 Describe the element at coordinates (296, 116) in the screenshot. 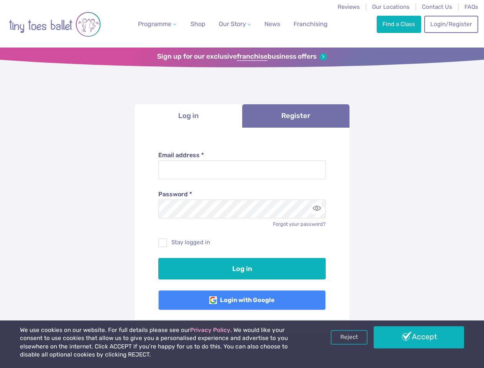

I see `a: Register` at that location.